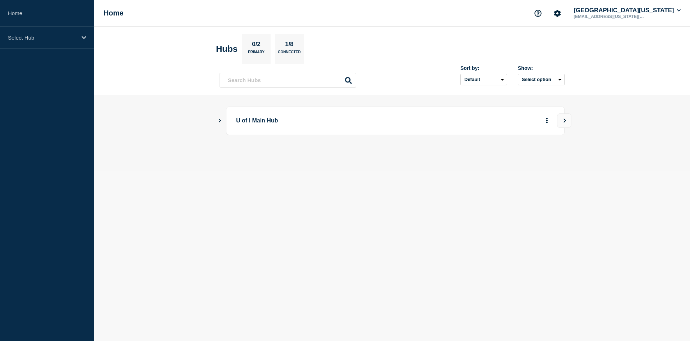 Image resolution: width=690 pixels, height=341 pixels. Describe the element at coordinates (288, 80) in the screenshot. I see `input: Search Hubs` at that location.